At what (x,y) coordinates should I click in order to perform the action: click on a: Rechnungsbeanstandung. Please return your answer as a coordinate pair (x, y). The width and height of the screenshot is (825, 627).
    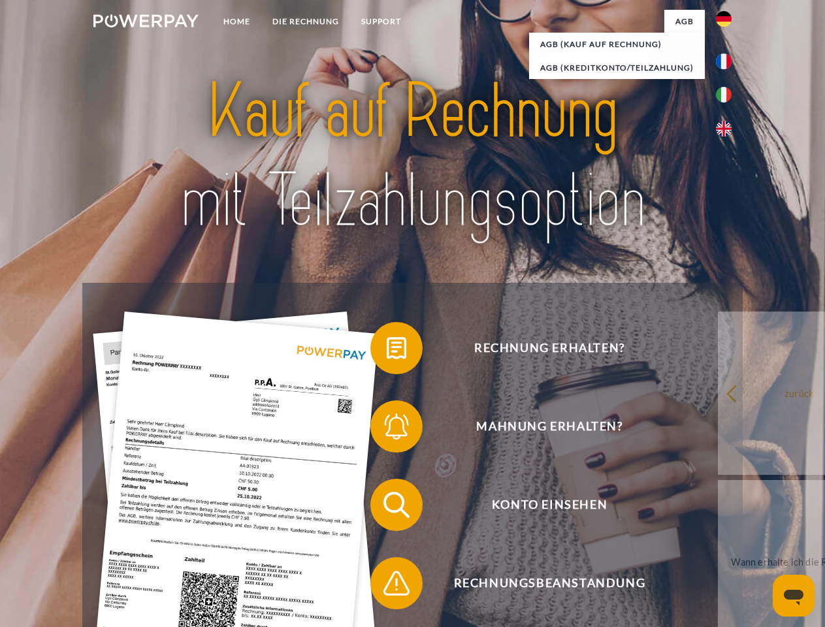
    Looking at the image, I should click on (541, 584).